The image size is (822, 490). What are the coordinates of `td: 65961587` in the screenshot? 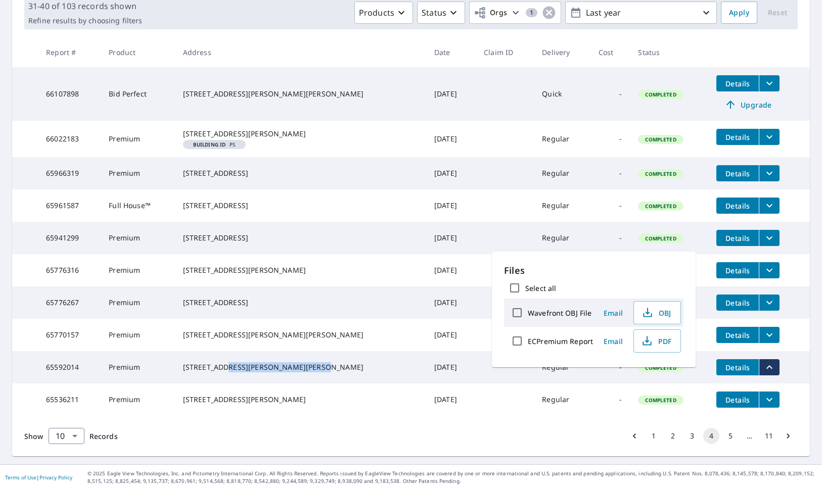 It's located at (69, 206).